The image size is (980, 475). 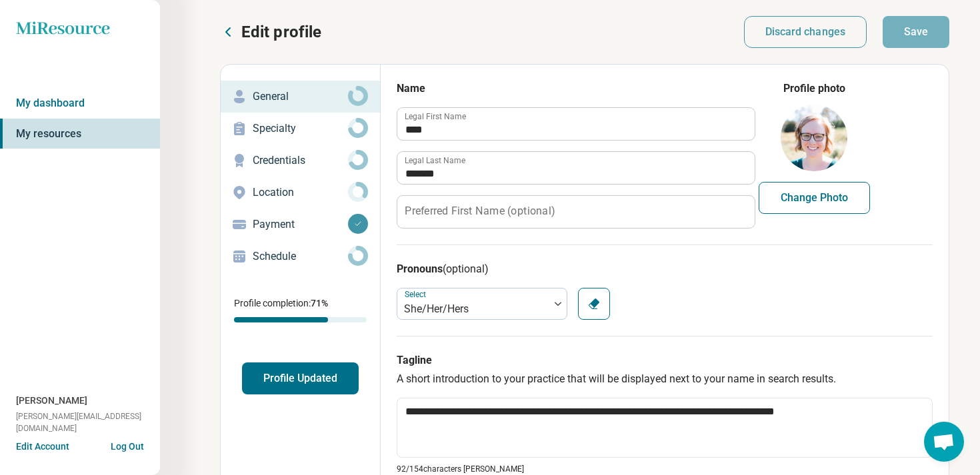 I want to click on div: Profile completion:, so click(x=300, y=309).